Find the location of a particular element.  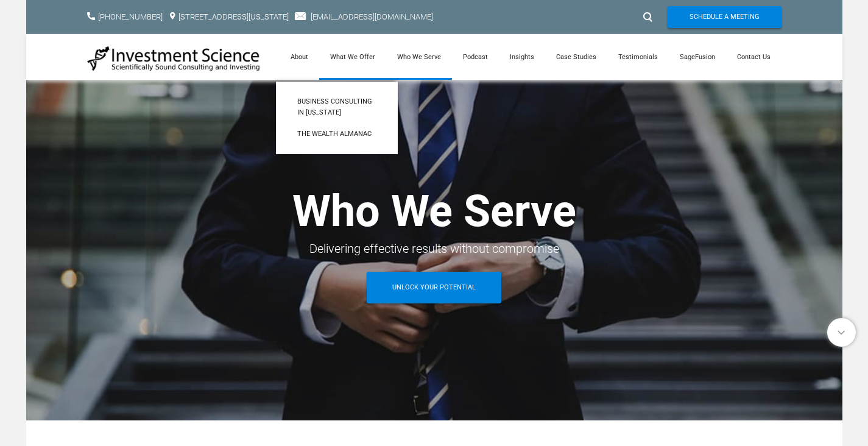

a: The Wealth Almanac​ is located at coordinates (337, 134).